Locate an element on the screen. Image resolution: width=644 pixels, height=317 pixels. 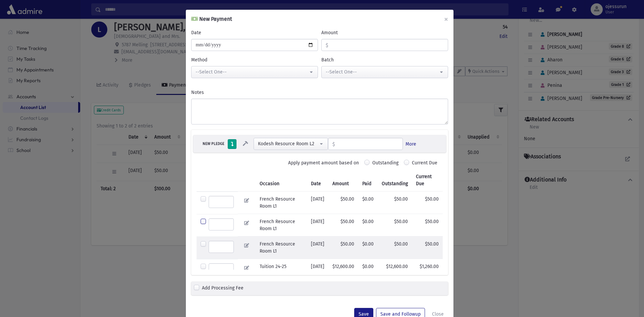
label: Notes is located at coordinates (197, 92).